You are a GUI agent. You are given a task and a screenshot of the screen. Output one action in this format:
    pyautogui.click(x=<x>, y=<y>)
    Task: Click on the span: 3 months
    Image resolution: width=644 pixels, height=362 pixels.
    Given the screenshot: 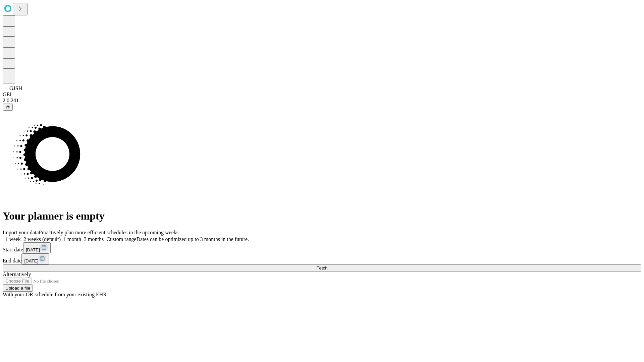 What is the action you would take?
    pyautogui.click(x=93, y=239)
    